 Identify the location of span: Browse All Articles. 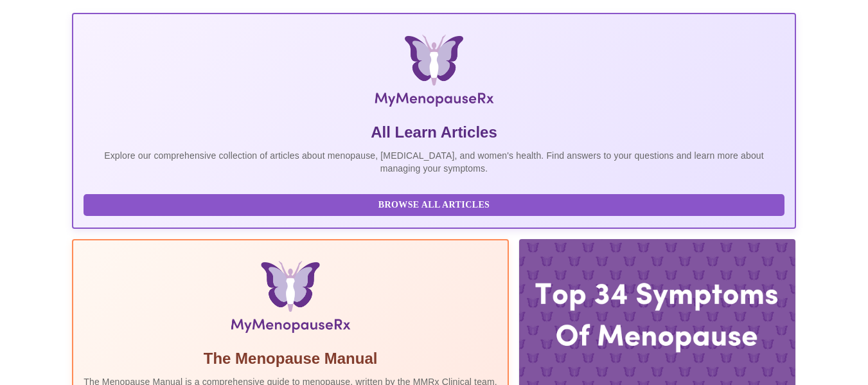
(434, 205).